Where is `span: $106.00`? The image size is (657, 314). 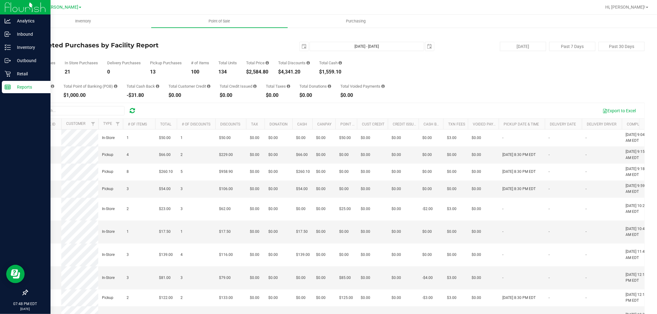
span: $106.00 is located at coordinates (226, 189).